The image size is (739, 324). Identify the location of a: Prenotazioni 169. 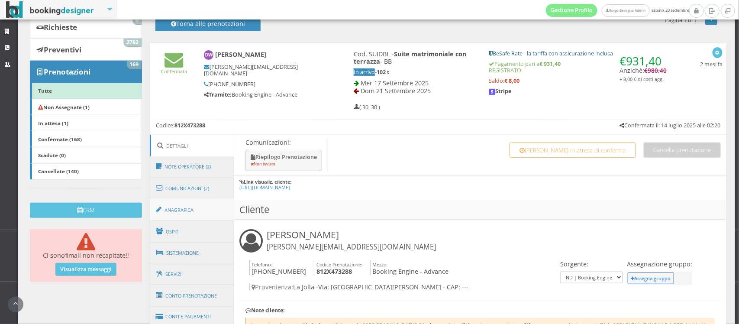
(86, 72).